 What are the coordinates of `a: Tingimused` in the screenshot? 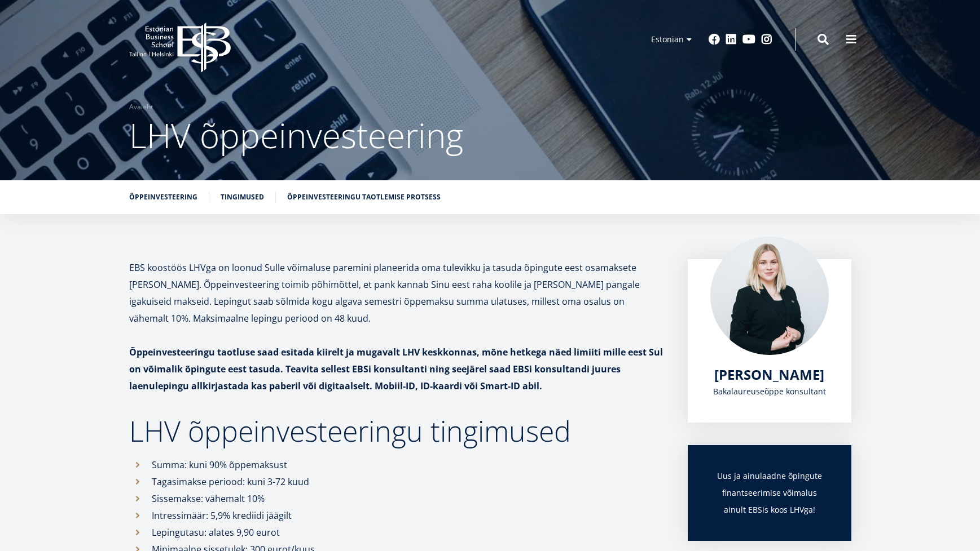 It's located at (242, 197).